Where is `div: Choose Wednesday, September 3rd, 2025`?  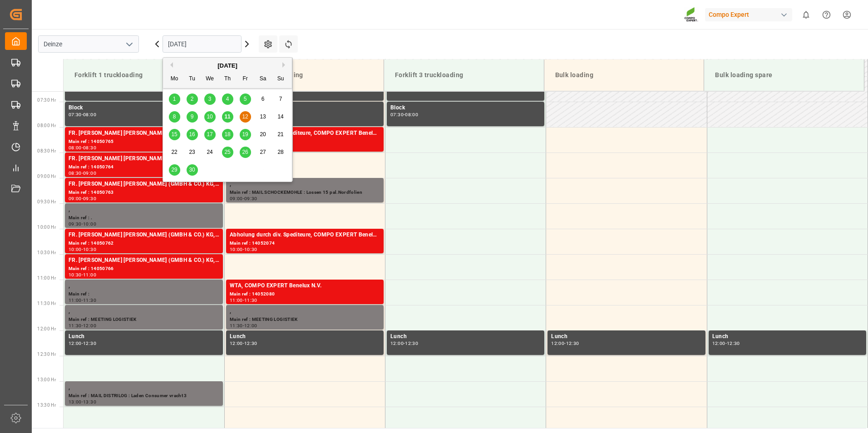
div: Choose Wednesday, September 3rd, 2025 is located at coordinates (209, 99).